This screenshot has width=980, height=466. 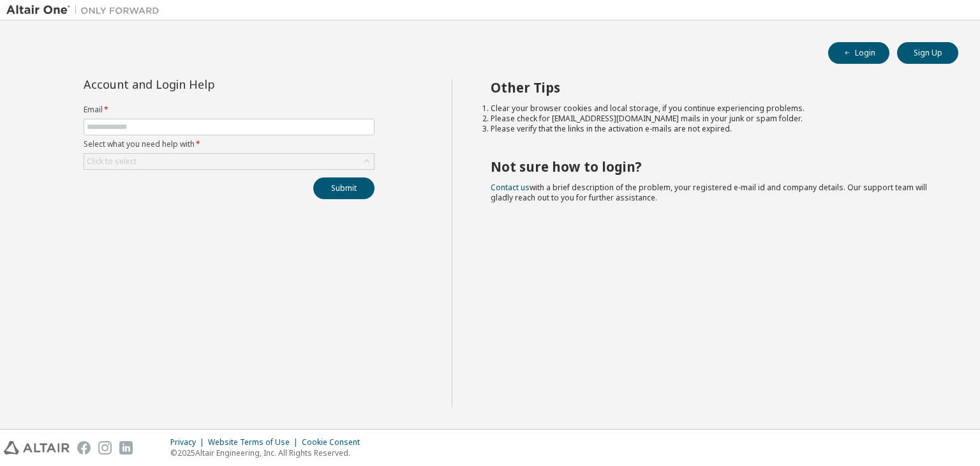 I want to click on h2: Not sure how to login?, so click(x=713, y=166).